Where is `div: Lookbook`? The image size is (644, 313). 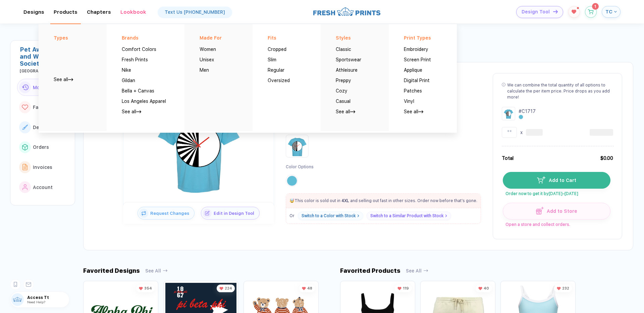 div: Lookbook is located at coordinates (133, 12).